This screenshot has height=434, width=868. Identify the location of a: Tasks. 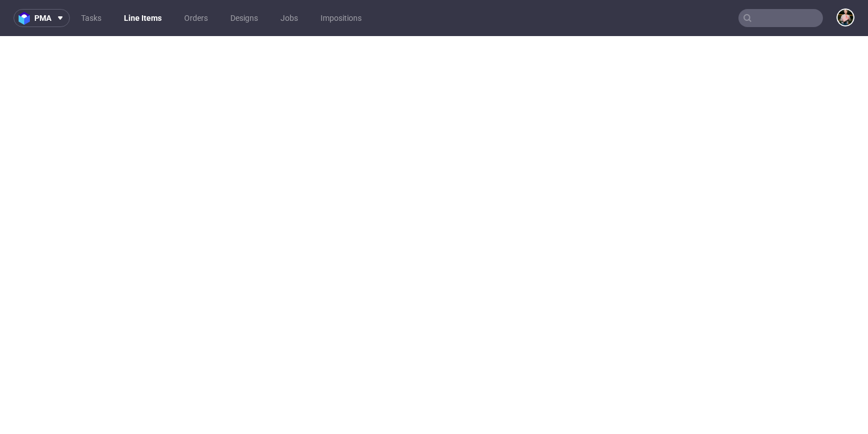
(92, 18).